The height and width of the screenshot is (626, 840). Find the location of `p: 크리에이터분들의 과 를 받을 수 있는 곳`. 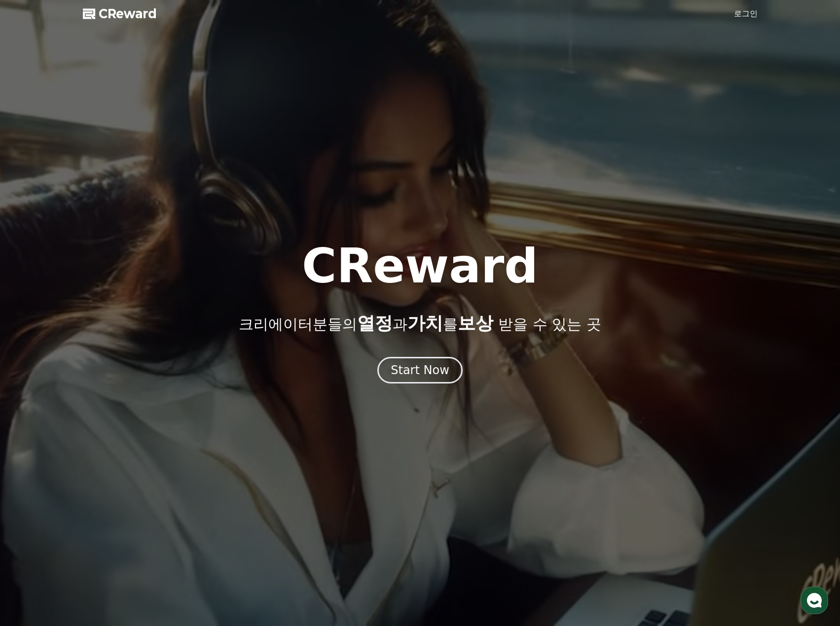

p: 크리에이터분들의 과 를 받을 수 있는 곳 is located at coordinates (420, 324).